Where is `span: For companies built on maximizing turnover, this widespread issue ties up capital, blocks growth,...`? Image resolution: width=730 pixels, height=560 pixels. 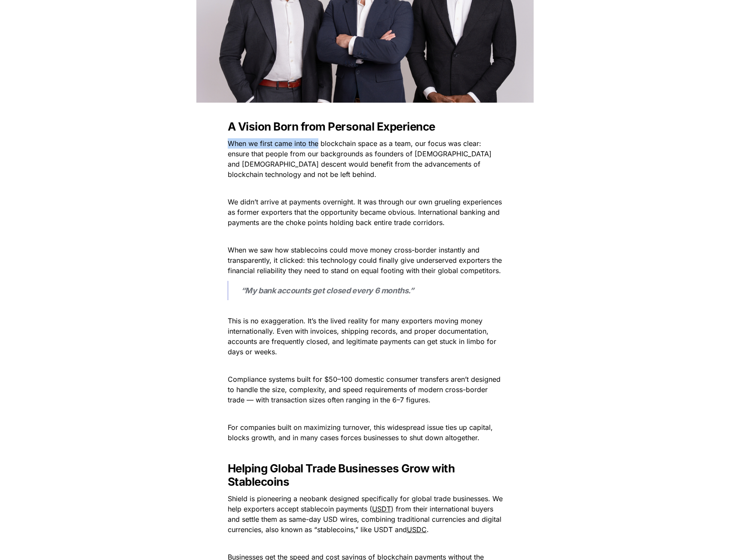
span: For companies built on maximizing turnover, this widespread issue ties up capital, blocks growth,... is located at coordinates (361, 432).